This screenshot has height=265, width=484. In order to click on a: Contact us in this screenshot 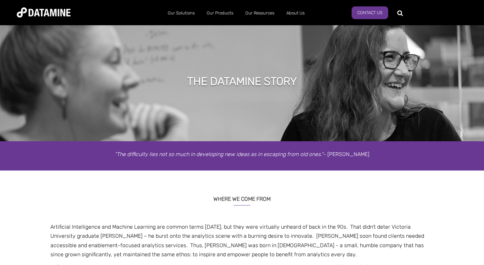, I will do `click(370, 13)`.